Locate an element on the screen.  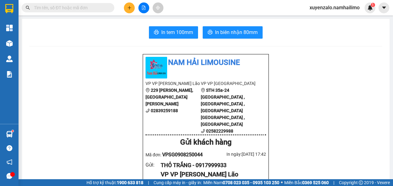
div: Mã đơn: is located at coordinates (175, 154).